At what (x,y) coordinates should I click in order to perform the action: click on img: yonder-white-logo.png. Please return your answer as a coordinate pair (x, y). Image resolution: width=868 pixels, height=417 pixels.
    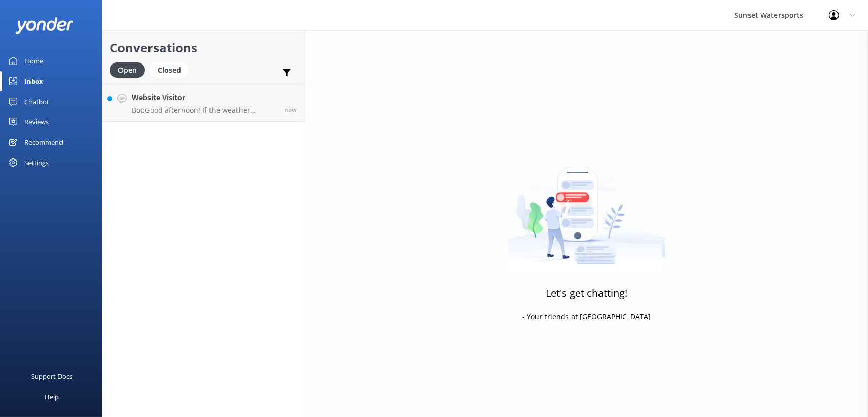
    Looking at the image, I should click on (44, 26).